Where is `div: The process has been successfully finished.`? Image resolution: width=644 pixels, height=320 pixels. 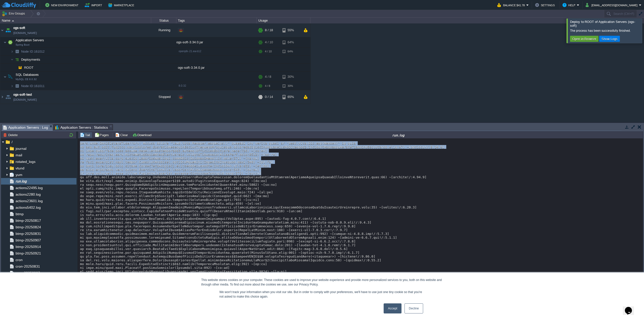
div: The process has been successfully finished. is located at coordinates (605, 31).